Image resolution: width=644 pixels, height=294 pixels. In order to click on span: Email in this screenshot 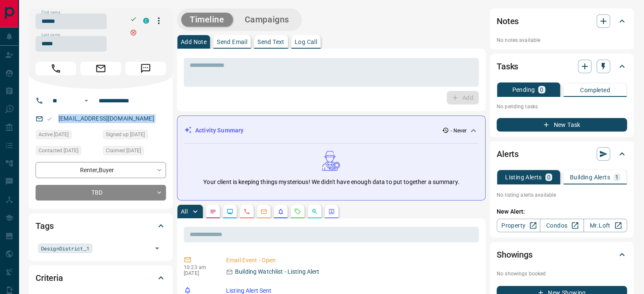, I will do `click(101, 68)`.